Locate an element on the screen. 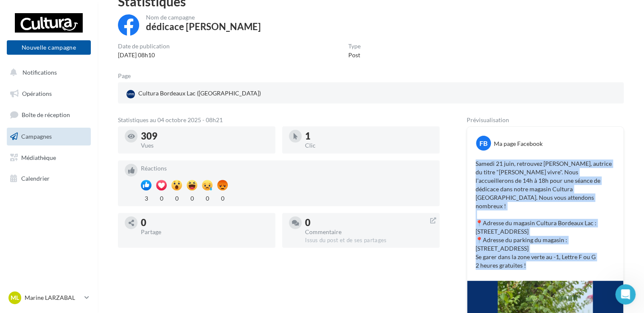 This screenshot has width=644, height=313. div: Date de publication is located at coordinates (144, 46).